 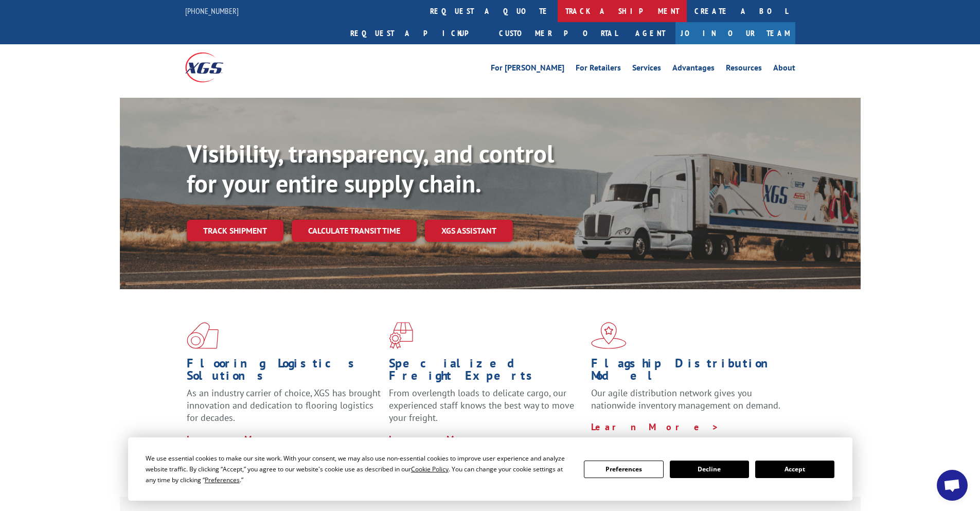 I want to click on a: About, so click(x=785, y=69).